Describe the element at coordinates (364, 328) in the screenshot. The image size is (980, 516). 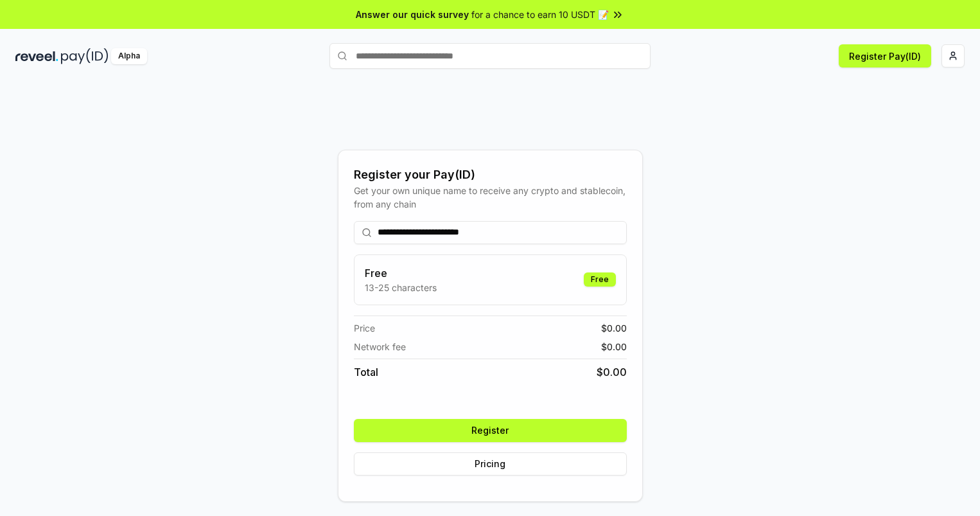
I see `span: Price` at that location.